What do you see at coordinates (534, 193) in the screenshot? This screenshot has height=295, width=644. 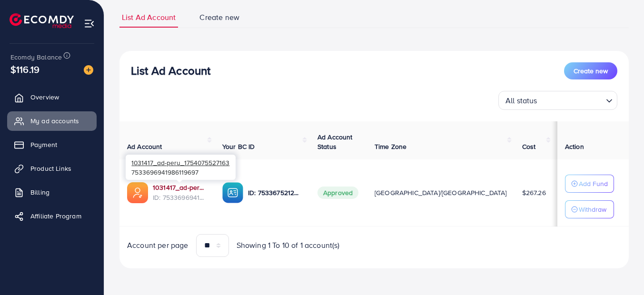 I see `span: $267.26` at bounding box center [534, 193].